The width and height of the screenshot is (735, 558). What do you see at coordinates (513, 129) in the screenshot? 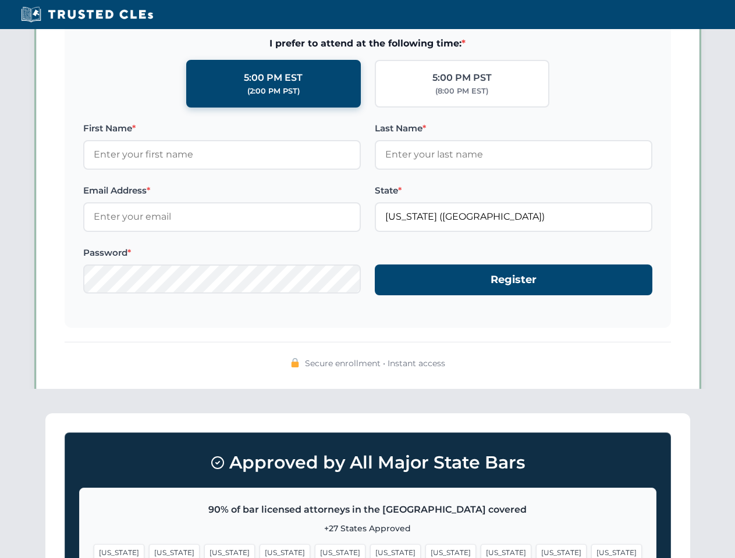
I see `label: Last Name` at bounding box center [513, 129].